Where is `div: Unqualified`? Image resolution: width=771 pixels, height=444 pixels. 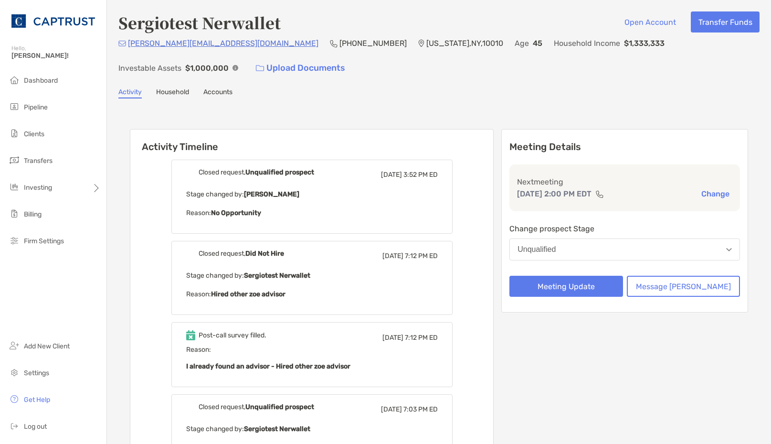
div: Unqualified is located at coordinates (537, 249).